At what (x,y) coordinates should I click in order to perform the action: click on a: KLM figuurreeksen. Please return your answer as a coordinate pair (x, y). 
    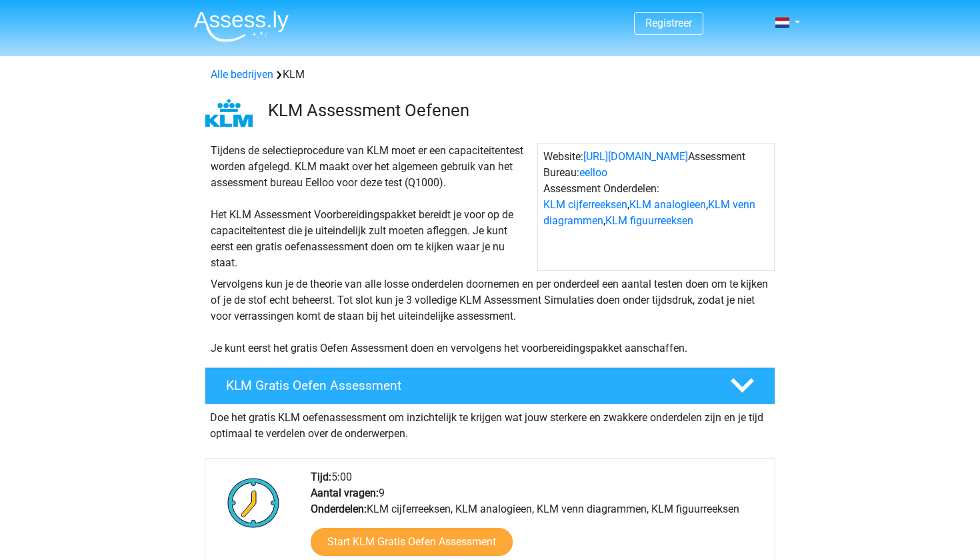
    Looking at the image, I should click on (649, 220).